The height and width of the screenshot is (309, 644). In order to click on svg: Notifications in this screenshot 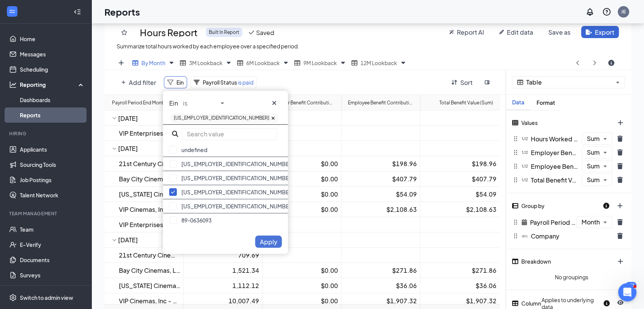, I will do `click(590, 12)`.